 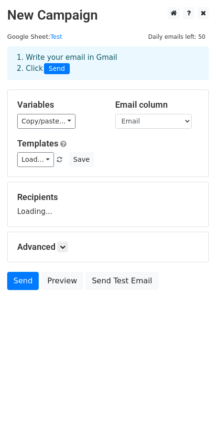 I want to click on a: Send Test Email, so click(x=122, y=281).